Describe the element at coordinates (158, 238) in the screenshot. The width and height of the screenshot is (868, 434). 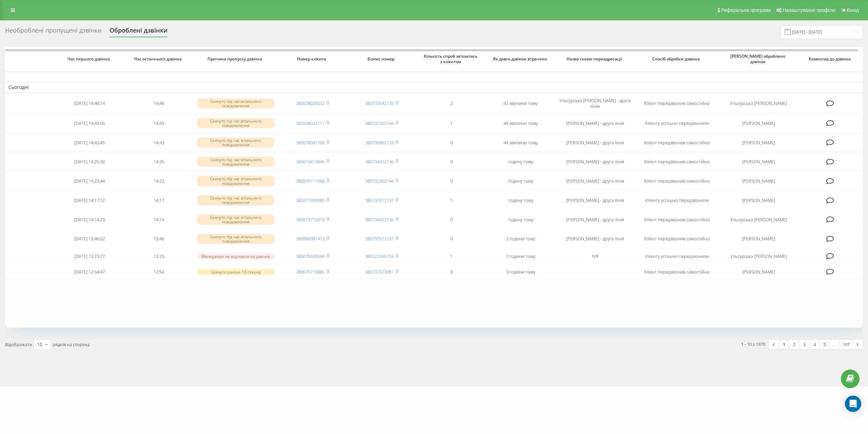
I see `td: 13:46` at that location.